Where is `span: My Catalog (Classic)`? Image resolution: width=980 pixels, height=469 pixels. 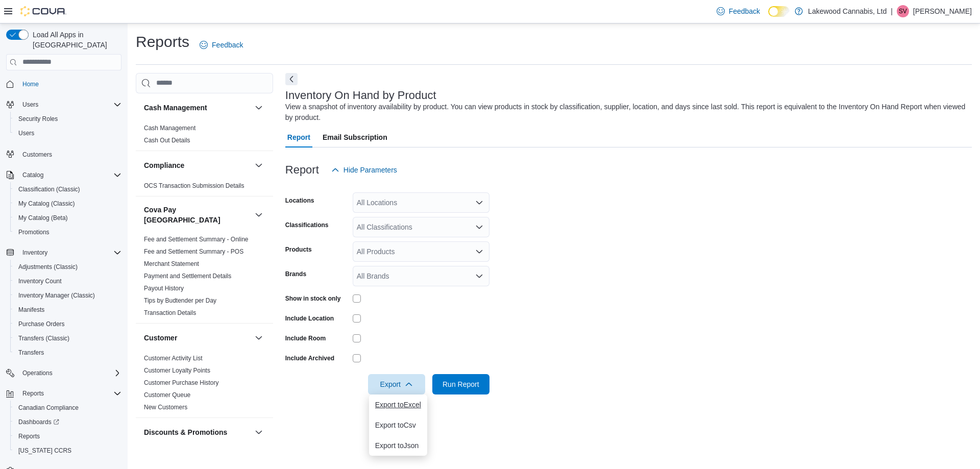 span: My Catalog (Classic) is located at coordinates (68, 204).